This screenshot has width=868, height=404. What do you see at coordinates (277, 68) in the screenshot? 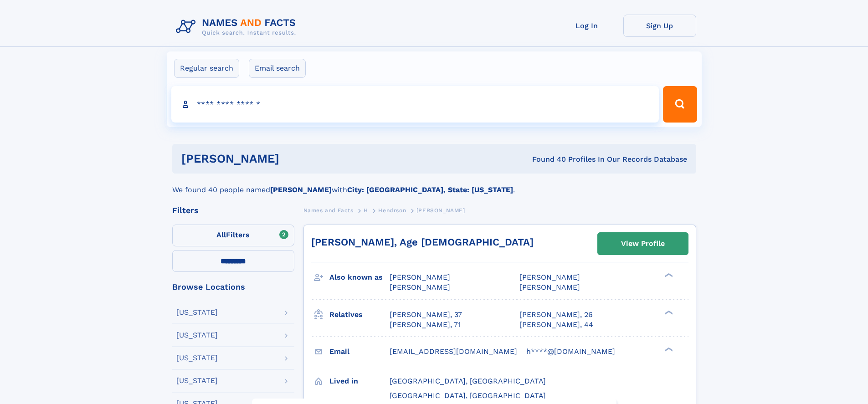
I see `label: Email search` at bounding box center [277, 68].